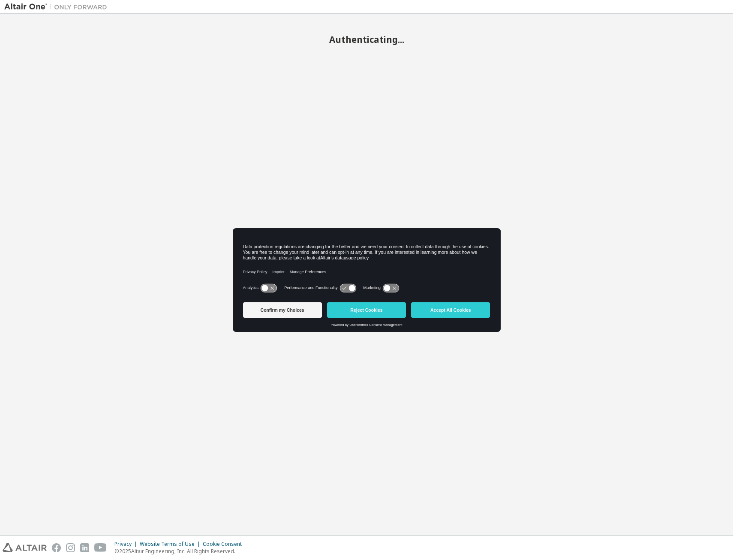 This screenshot has width=733, height=560. I want to click on img: linkedin.svg, so click(85, 547).